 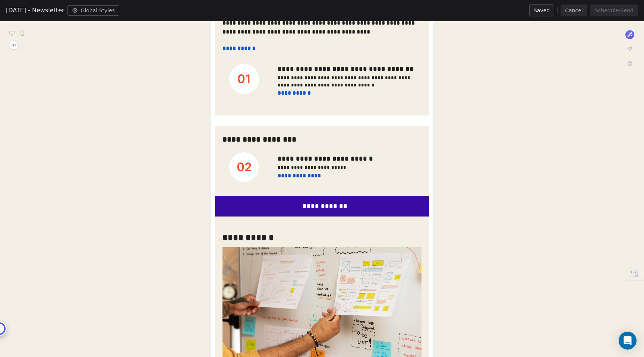 What do you see at coordinates (541, 11) in the screenshot?
I see `button: Saved` at bounding box center [541, 11].